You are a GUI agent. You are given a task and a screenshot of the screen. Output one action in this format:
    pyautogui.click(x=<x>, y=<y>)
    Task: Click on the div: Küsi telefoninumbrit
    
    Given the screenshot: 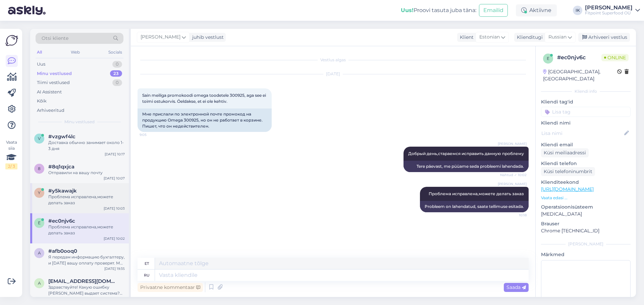 What is the action you would take?
    pyautogui.click(x=568, y=171)
    